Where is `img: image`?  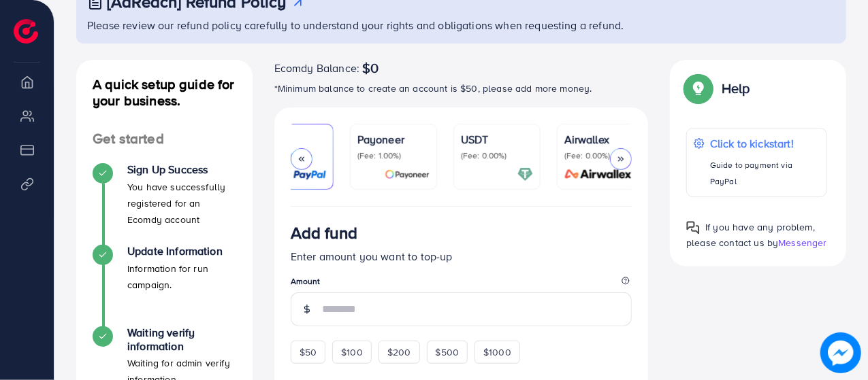
img: image is located at coordinates (841, 353).